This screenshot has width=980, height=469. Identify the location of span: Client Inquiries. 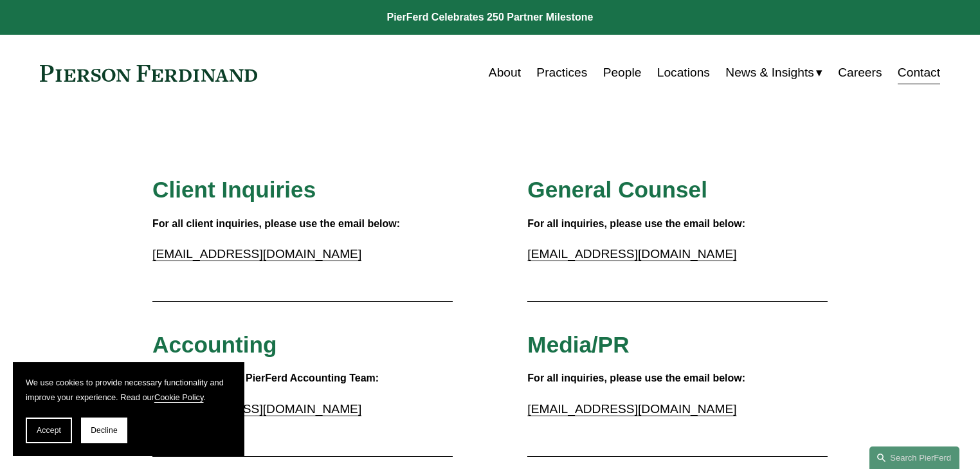
(234, 189).